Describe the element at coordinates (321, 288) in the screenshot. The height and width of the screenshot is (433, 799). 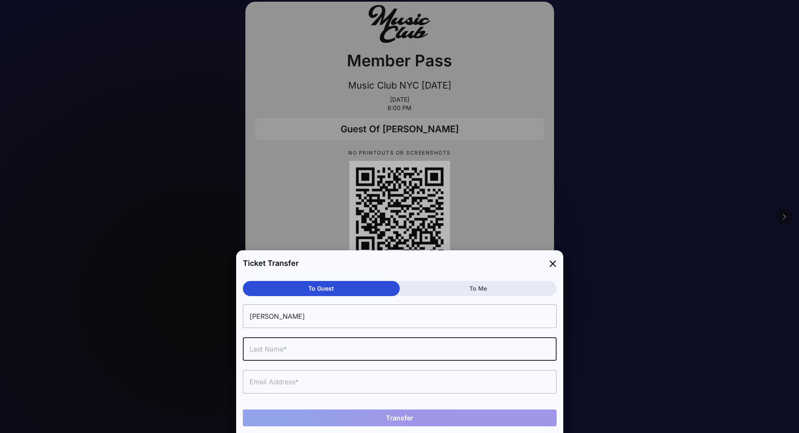
I see `button: To Guest` at that location.